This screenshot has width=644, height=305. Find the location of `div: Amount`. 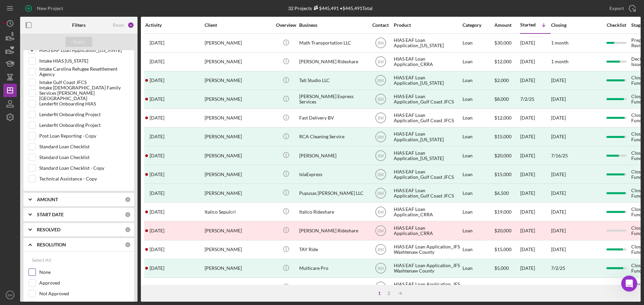

div: Amount is located at coordinates (507, 25).